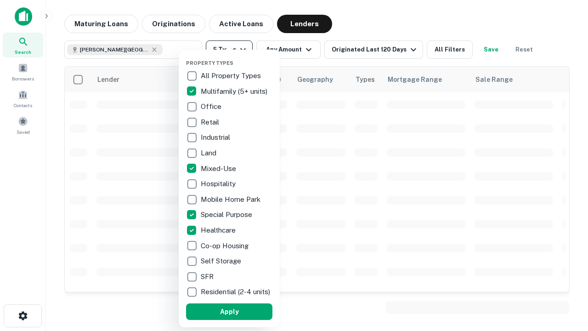  Describe the element at coordinates (219, 184) in the screenshot. I see `p: Hospitality` at that location.